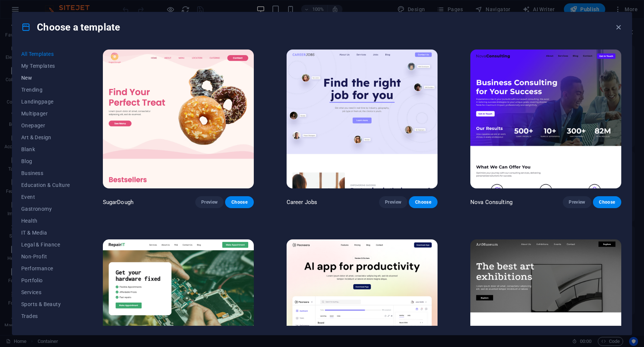 This screenshot has height=347, width=644. What do you see at coordinates (46, 173) in the screenshot?
I see `span: Business` at bounding box center [46, 173].